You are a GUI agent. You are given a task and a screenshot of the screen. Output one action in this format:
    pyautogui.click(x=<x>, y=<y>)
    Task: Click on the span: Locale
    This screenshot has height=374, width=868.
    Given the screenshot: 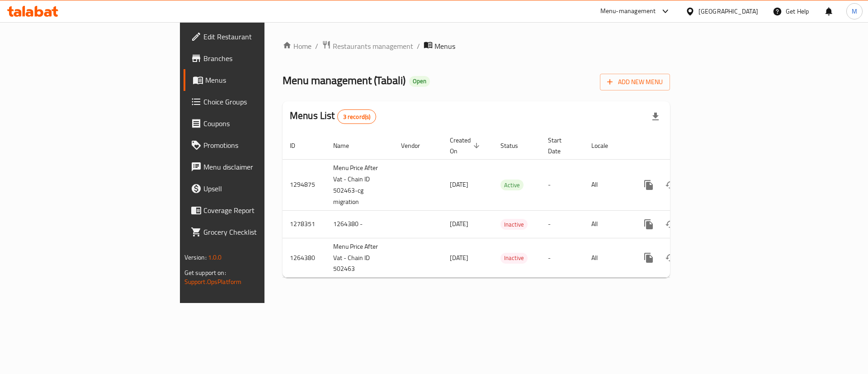 What is the action you would take?
    pyautogui.click(x=605, y=146)
    